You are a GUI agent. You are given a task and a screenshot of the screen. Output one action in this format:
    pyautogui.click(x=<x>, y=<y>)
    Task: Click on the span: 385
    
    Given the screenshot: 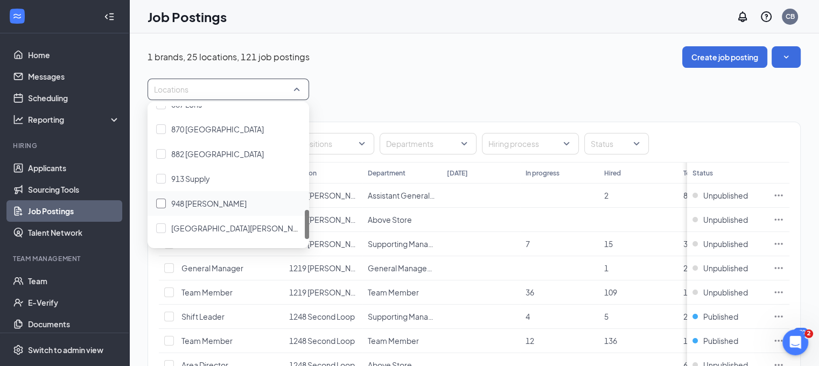 What is the action you would take?
    pyautogui.click(x=690, y=244)
    